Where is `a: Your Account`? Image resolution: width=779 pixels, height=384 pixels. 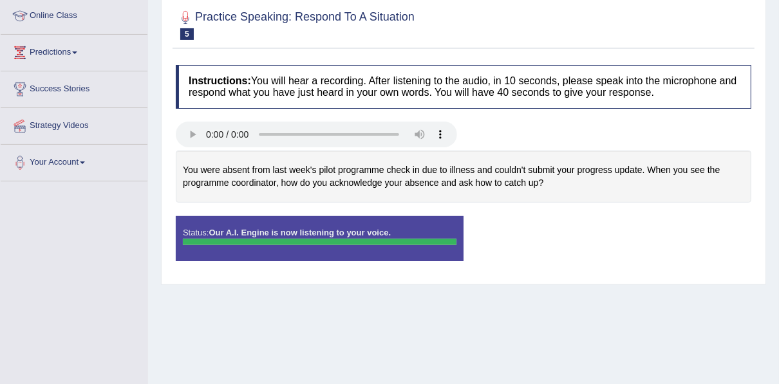 a: Your Account is located at coordinates (74, 161).